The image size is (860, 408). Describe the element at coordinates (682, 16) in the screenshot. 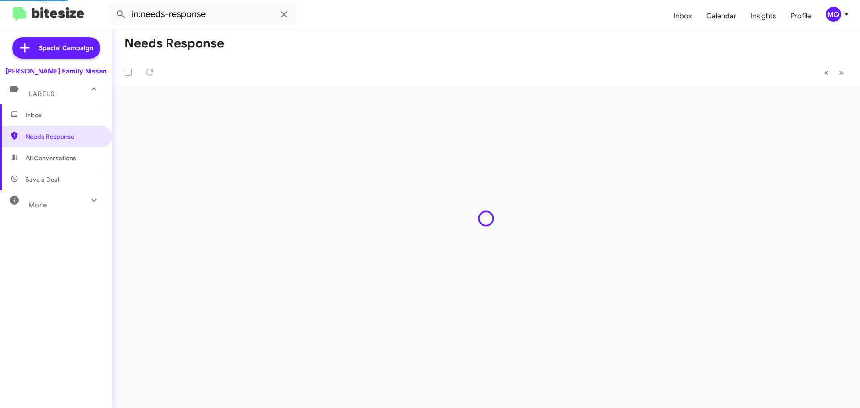

I see `a: Inbox` at that location.